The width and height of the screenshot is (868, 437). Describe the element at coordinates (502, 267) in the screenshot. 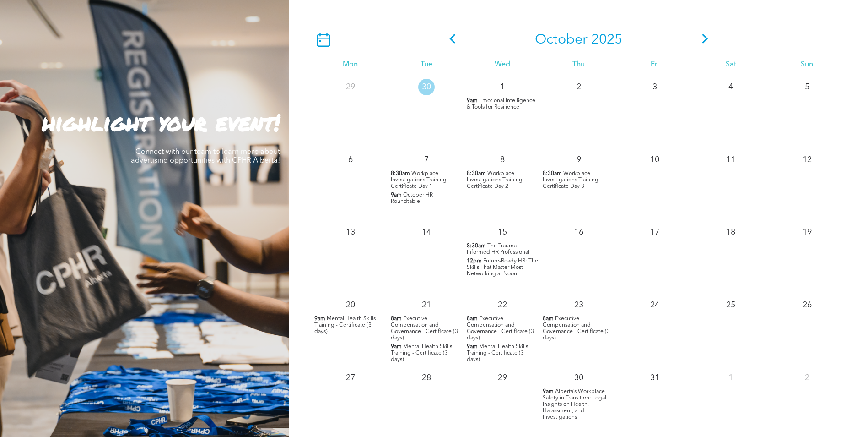

I see `span: Future-Ready HR: The Skills That Matter Most - Networking at Noon` at that location.